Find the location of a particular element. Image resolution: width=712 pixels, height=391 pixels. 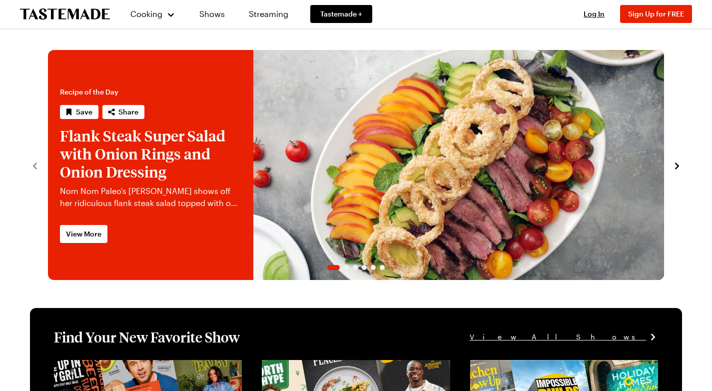

button: navigate to previous item is located at coordinates (35, 165).